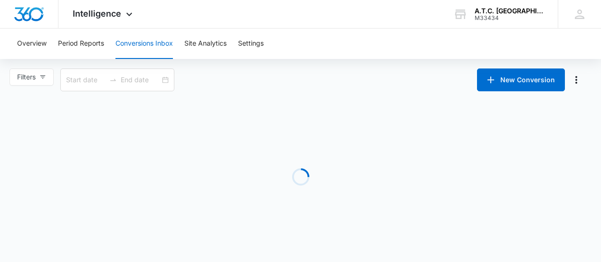 The image size is (601, 262). Describe the element at coordinates (509, 18) in the screenshot. I see `div: account id` at that location.